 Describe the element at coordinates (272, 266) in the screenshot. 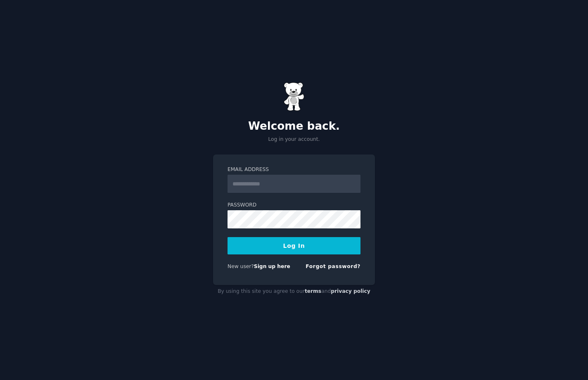

I see `a: Sign up here` at that location.